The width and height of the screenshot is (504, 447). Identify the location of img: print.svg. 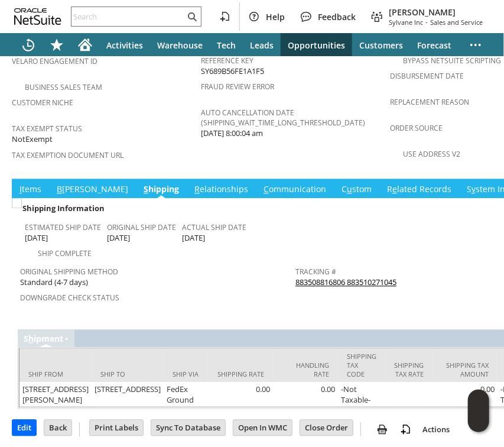
(382, 430).